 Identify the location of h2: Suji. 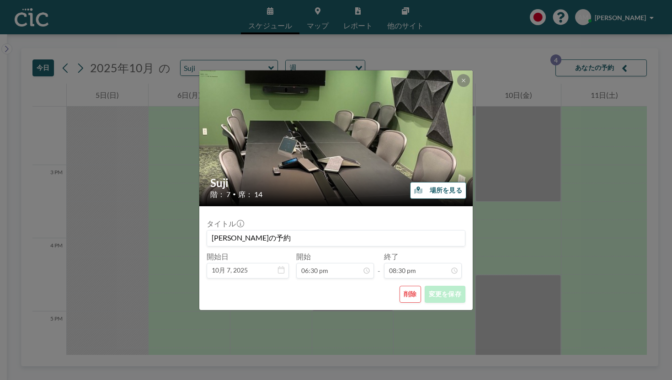
(336, 183).